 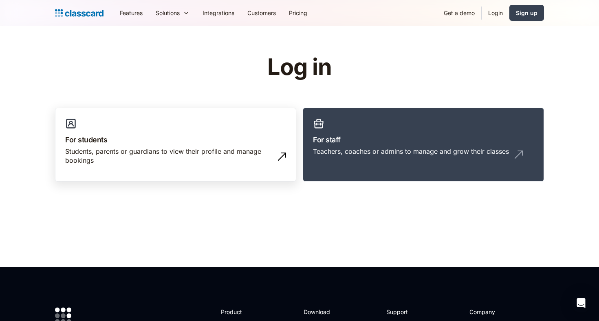 I want to click on div: Teachers, coaches or admins to manage and grow their classes, so click(x=411, y=151).